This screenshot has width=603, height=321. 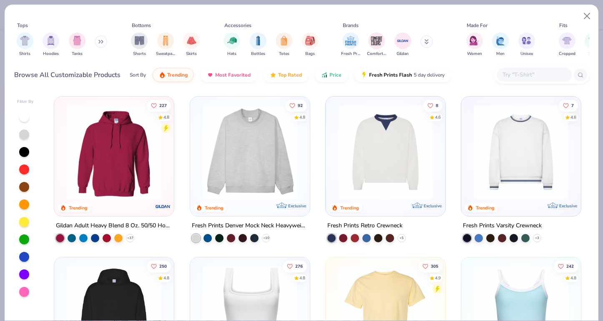 I want to click on div: filter for Women, so click(x=474, y=45).